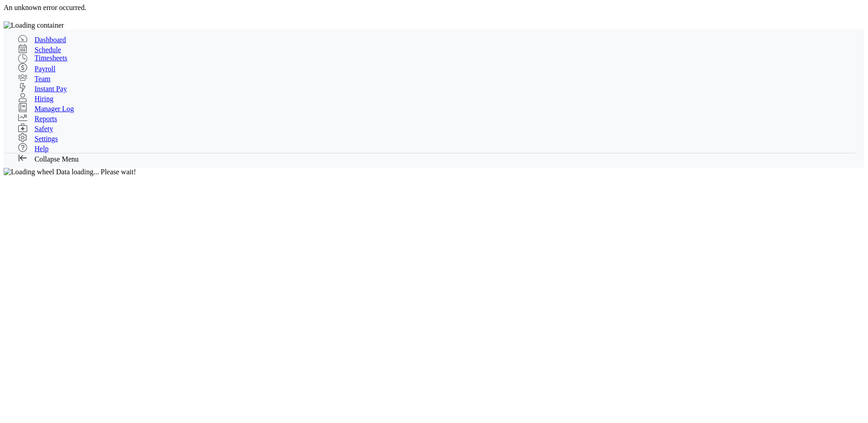 The width and height of the screenshot is (868, 423). What do you see at coordinates (35, 58) in the screenshot?
I see `a: Timesheets` at bounding box center [35, 58].